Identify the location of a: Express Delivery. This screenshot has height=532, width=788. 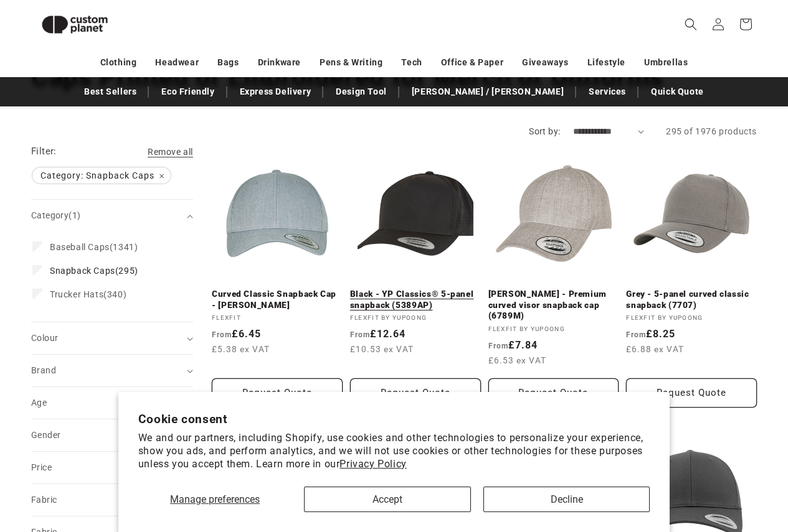
(275, 91).